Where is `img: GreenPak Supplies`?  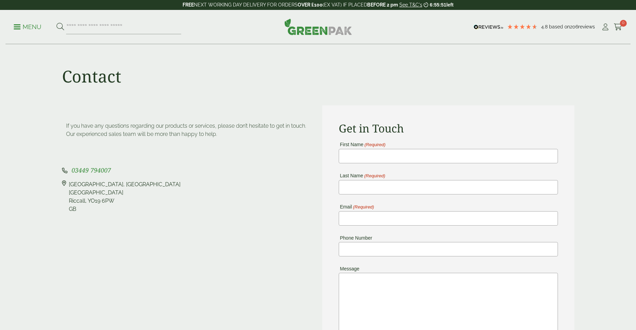
img: GreenPak Supplies is located at coordinates (318, 27).